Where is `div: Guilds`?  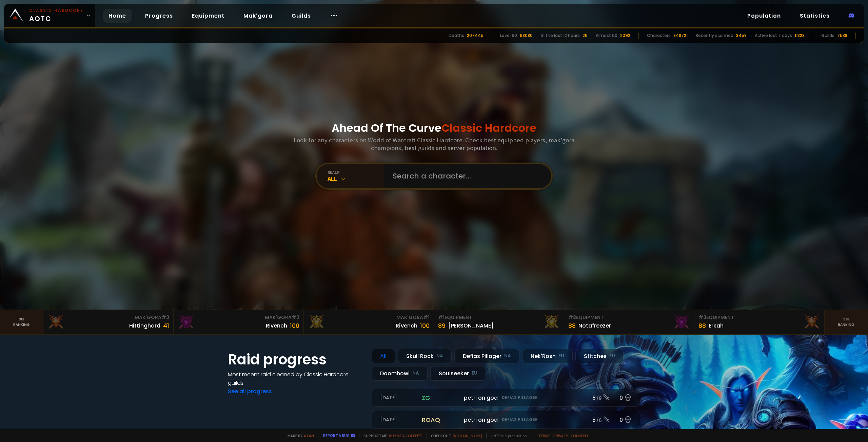 div: Guilds is located at coordinates (828, 35).